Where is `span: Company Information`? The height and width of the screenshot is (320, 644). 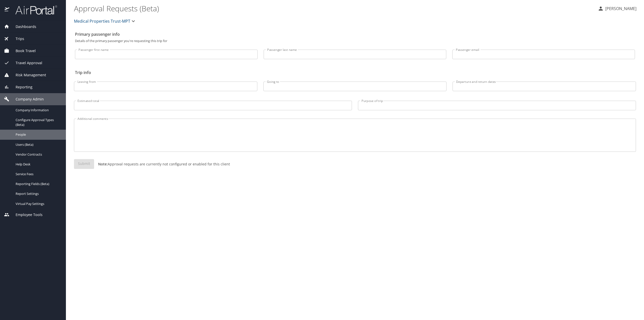
span: Company Information is located at coordinates (38, 110).